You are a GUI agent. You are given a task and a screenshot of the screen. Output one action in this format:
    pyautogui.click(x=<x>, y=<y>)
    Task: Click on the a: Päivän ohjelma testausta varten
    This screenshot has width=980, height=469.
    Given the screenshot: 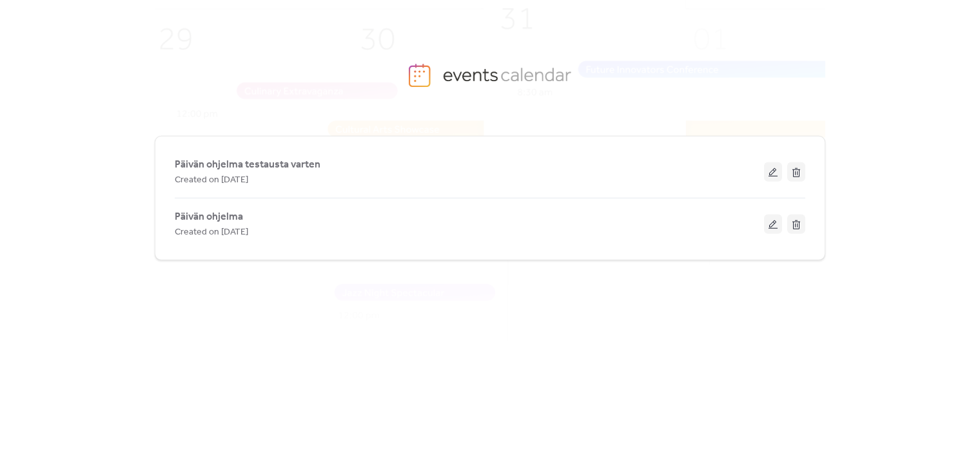 What is the action you would take?
    pyautogui.click(x=248, y=164)
    